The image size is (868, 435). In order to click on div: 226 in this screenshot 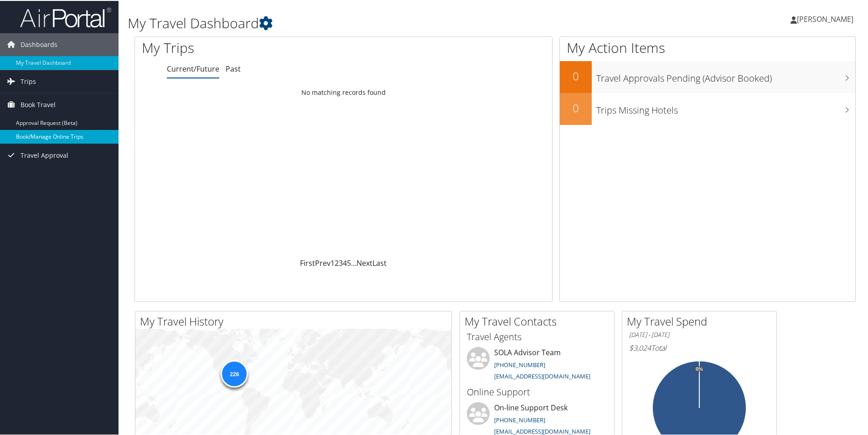, I will do `click(234, 373)`.